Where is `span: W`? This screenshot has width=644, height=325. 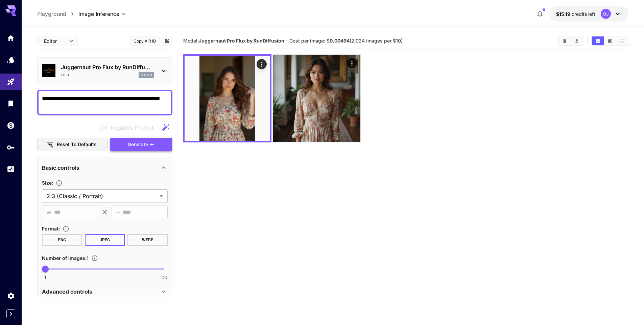 span: W is located at coordinates (49, 212).